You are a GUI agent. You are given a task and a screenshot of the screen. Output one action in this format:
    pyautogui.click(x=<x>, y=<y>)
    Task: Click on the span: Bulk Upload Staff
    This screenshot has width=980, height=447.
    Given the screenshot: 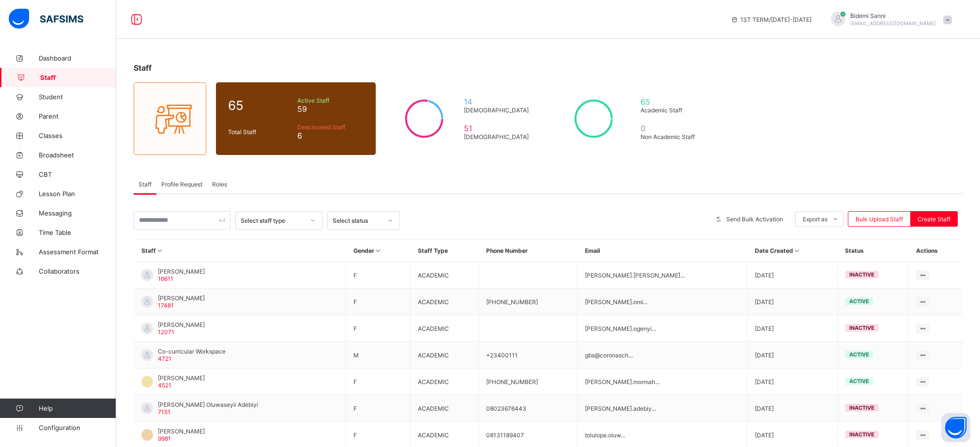 What is the action you would take?
    pyautogui.click(x=879, y=219)
    